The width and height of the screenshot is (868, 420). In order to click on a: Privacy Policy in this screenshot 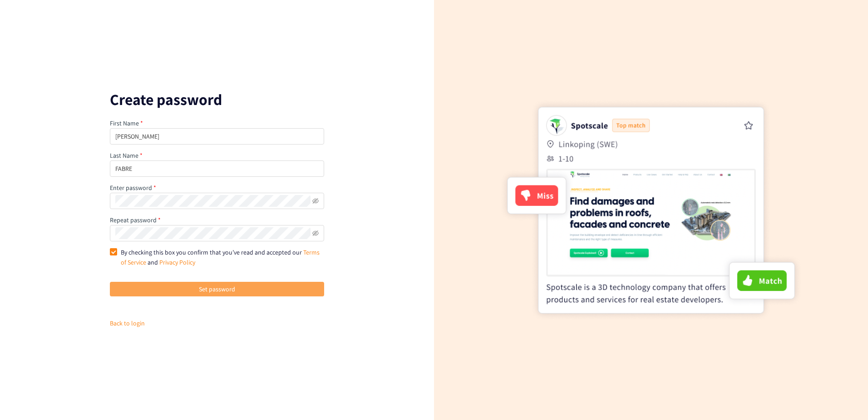, I will do `click(177, 262)`.